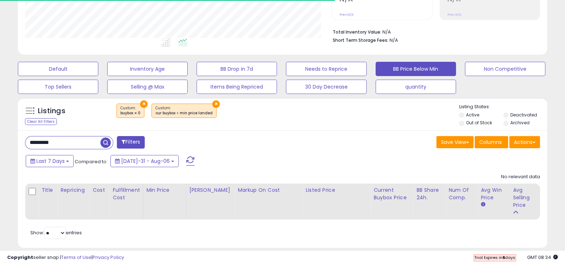 The image size is (565, 265). What do you see at coordinates (50, 161) in the screenshot?
I see `button: Last 7 Days` at bounding box center [50, 161].